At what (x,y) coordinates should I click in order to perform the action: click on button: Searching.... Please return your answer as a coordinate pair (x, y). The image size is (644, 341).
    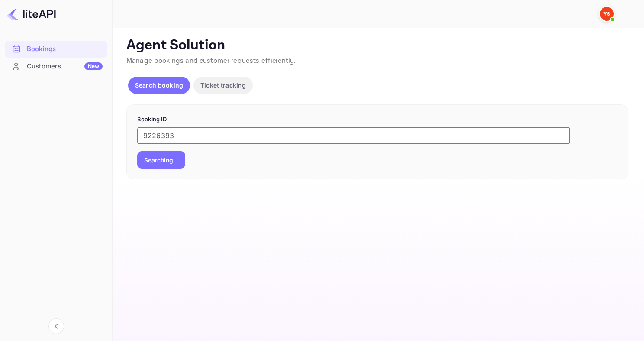
    Looking at the image, I should click on (161, 160).